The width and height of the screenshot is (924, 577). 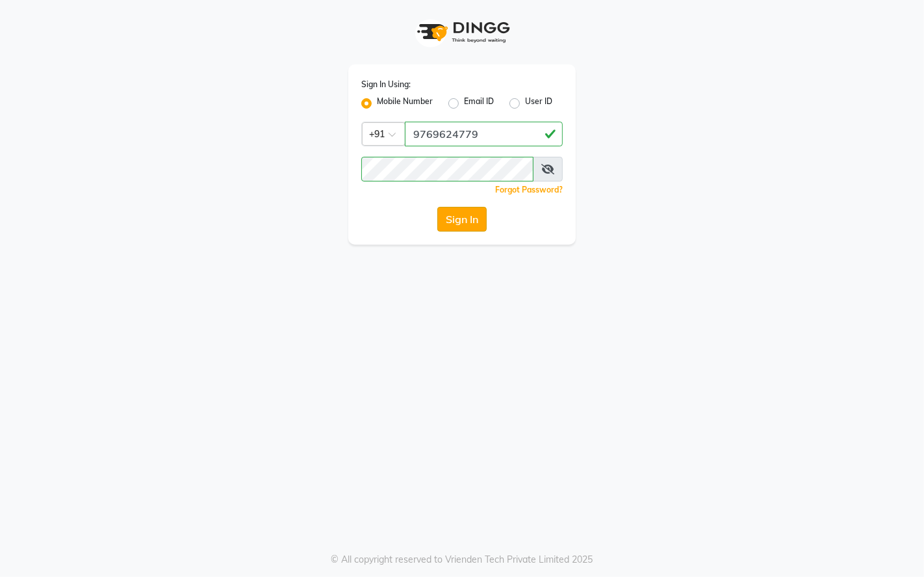 What do you see at coordinates (529, 189) in the screenshot?
I see `a: Forgot Password?` at bounding box center [529, 189].